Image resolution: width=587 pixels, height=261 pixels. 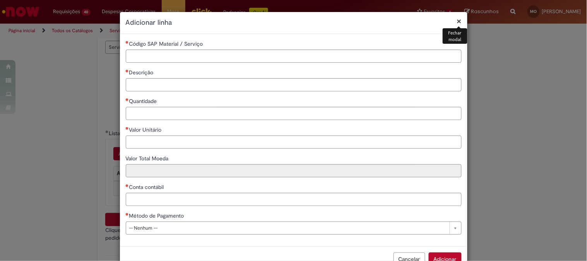 I want to click on span: Valor Unitário, so click(x=146, y=130).